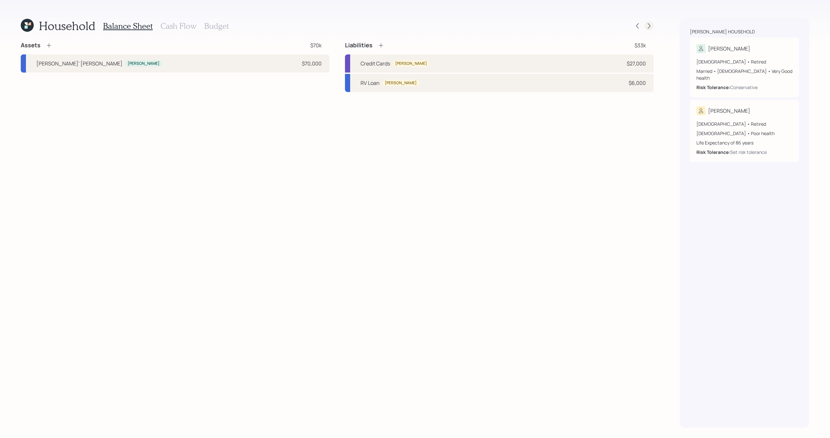 The height and width of the screenshot is (438, 830). Describe the element at coordinates (67, 26) in the screenshot. I see `h1: Household` at that location.